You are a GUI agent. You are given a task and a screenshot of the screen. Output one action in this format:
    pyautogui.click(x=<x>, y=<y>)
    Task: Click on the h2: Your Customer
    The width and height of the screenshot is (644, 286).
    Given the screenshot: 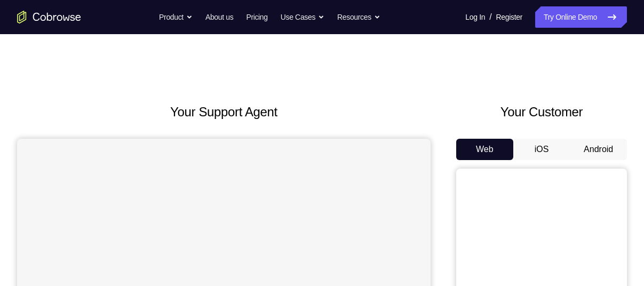 What is the action you would take?
    pyautogui.click(x=541, y=112)
    